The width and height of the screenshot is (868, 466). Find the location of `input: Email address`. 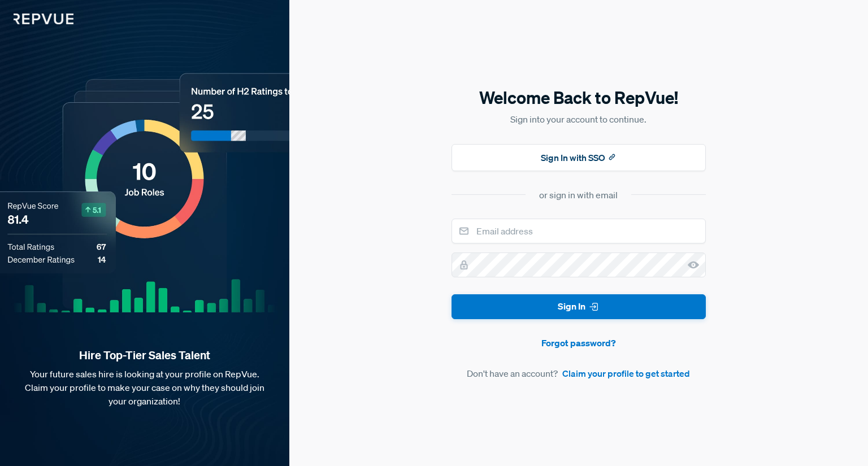

input: Email address is located at coordinates (579, 231).